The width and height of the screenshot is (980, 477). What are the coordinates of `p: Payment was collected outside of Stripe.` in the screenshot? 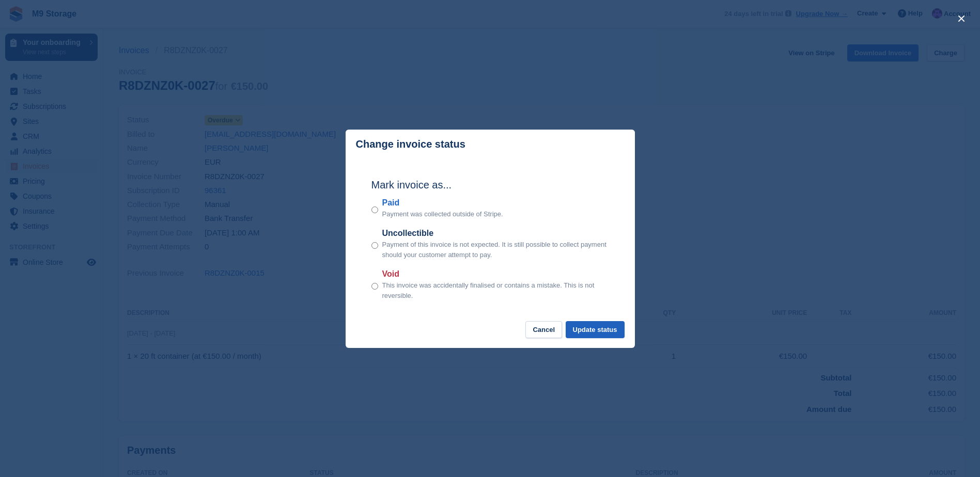 It's located at (443, 215).